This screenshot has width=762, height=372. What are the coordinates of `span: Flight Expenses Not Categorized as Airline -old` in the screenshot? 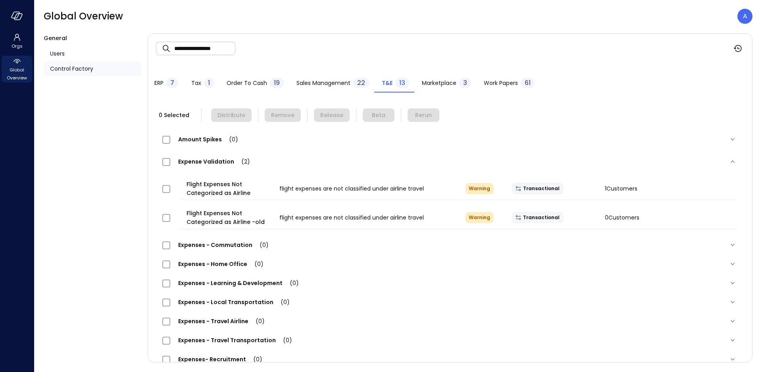 It's located at (230, 217).